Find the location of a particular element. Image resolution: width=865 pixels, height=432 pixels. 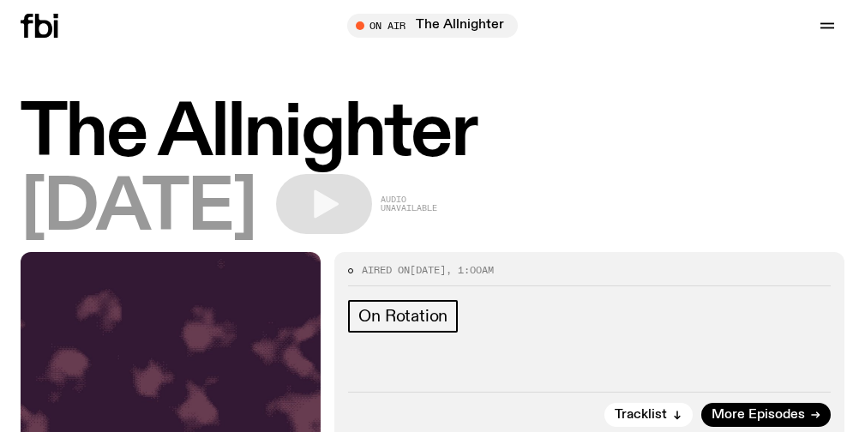

h1: The Allnighter is located at coordinates (432, 134).